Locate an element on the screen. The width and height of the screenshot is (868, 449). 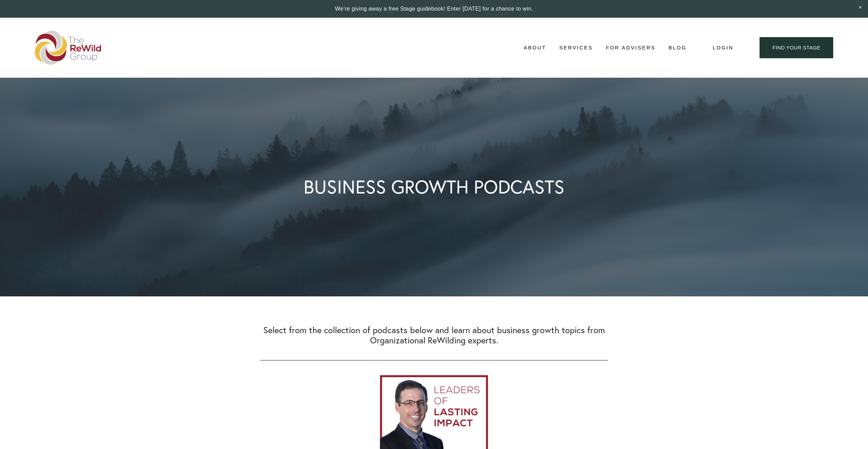
a: For Advisers is located at coordinates (630, 47).